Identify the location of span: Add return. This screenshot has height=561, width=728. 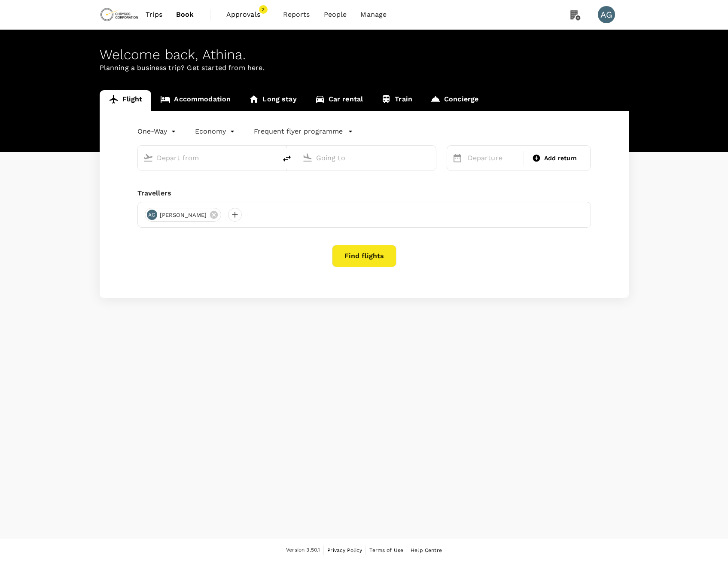
(560, 158).